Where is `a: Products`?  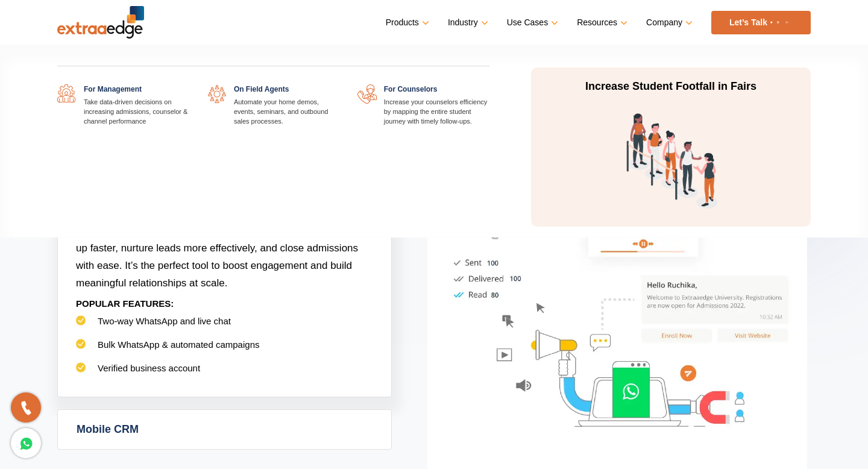 a: Products is located at coordinates (406, 22).